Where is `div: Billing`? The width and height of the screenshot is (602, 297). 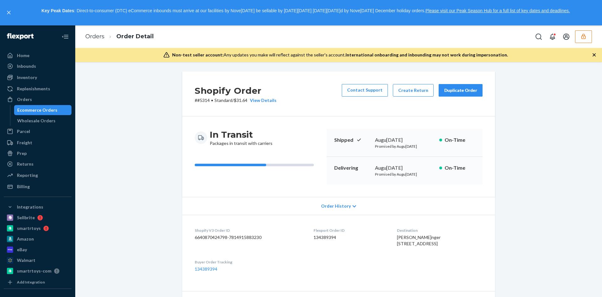 div: Billing is located at coordinates (23, 187).